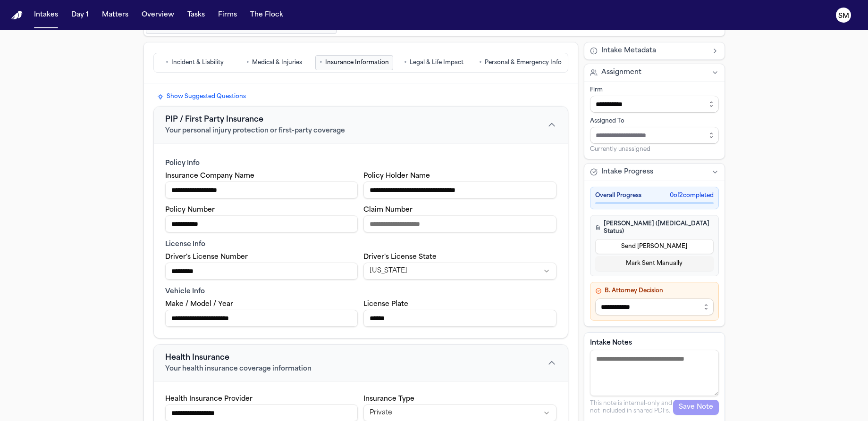  What do you see at coordinates (437, 62) in the screenshot?
I see `span: Legal & Life Impact` at bounding box center [437, 62].